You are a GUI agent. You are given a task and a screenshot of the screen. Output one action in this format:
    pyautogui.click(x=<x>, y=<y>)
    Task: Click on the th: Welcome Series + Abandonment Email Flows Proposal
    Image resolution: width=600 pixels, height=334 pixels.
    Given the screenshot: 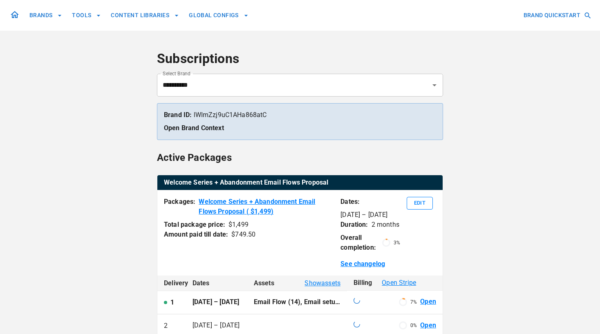 What is the action you would take?
    pyautogui.click(x=300, y=182)
    